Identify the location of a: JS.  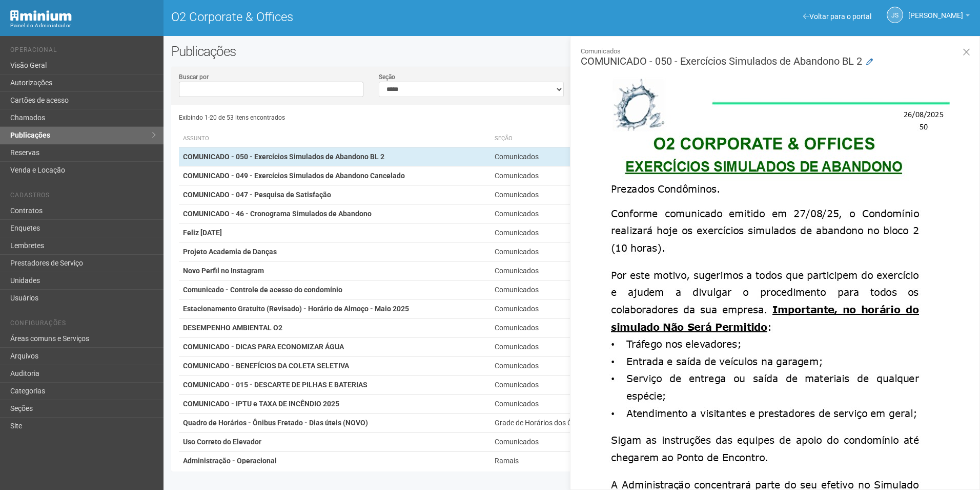
(895, 15).